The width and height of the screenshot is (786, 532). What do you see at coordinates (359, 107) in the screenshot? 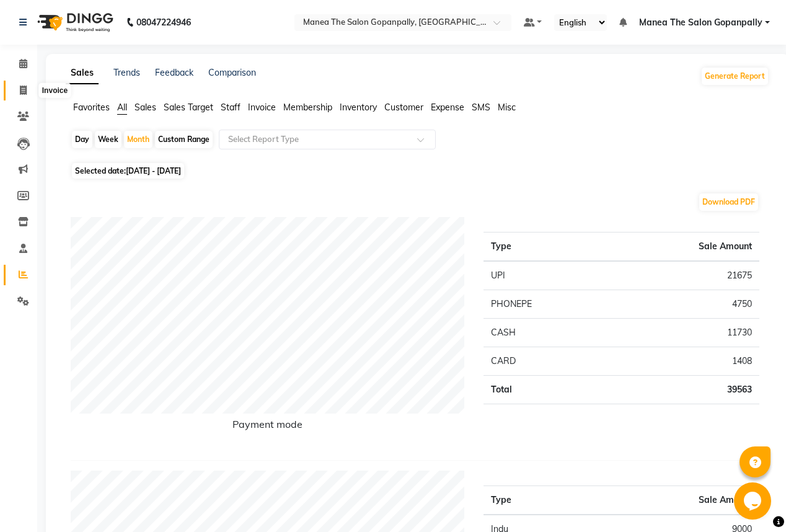
I see `span: Inventory` at bounding box center [359, 107].